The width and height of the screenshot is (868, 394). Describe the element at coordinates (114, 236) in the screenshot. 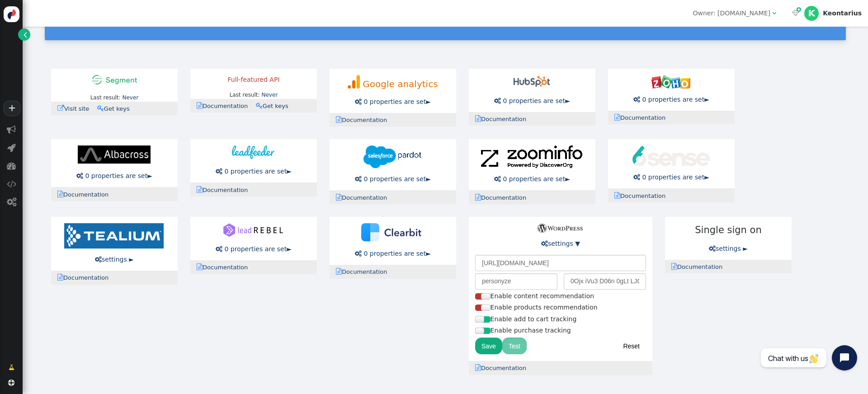

I see `img: tealium-logo-210x50.png` at that location.